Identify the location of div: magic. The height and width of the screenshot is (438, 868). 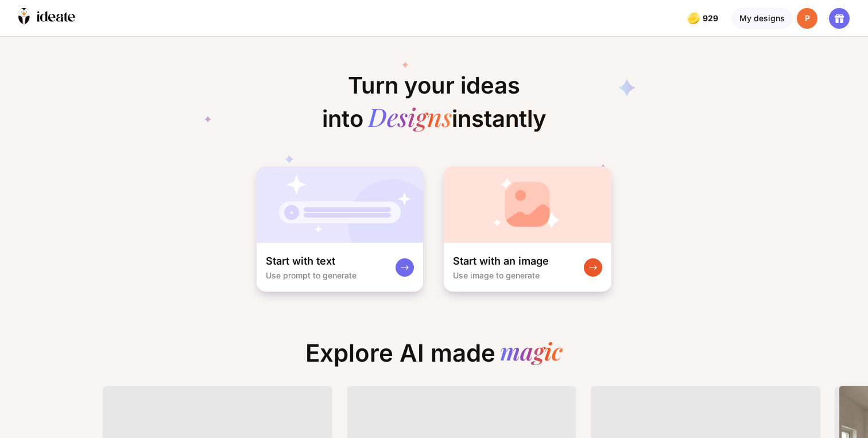
(531, 353).